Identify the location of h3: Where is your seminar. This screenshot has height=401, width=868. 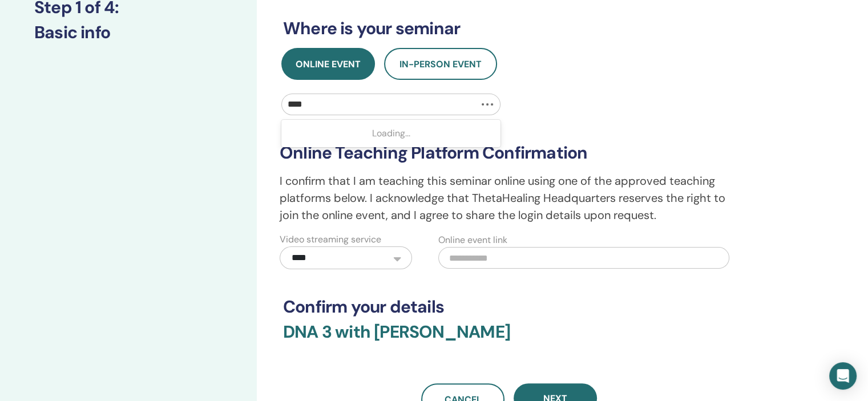
(509, 28).